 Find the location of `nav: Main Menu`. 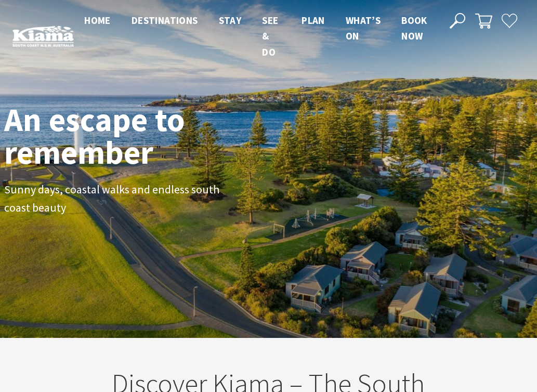

nav: Main Menu is located at coordinates (256, 36).